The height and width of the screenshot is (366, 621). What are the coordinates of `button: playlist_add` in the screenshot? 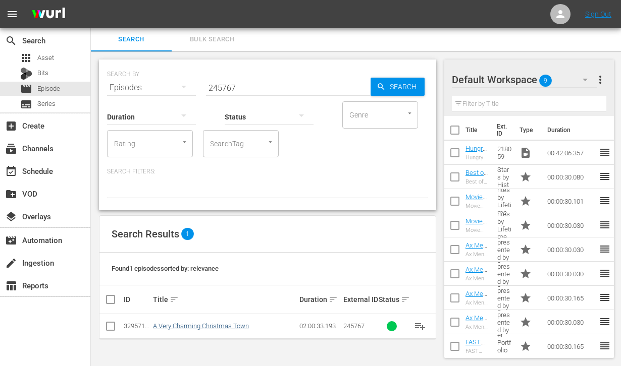 It's located at (420, 326).